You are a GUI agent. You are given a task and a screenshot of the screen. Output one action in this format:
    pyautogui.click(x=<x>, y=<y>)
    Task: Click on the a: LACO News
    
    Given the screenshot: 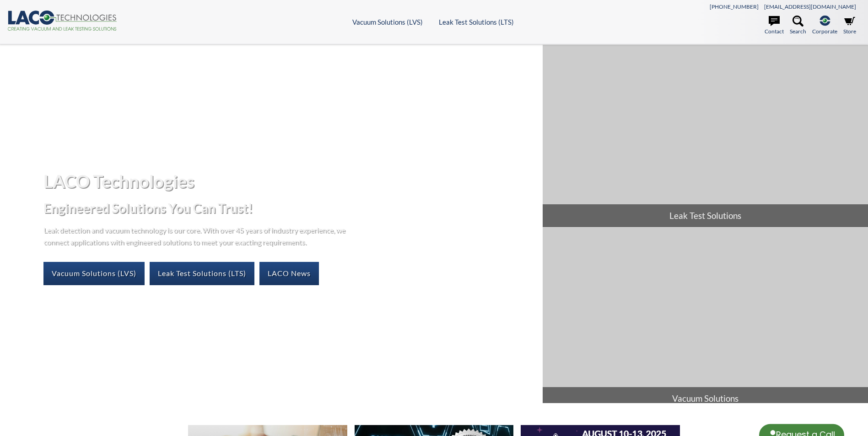 What is the action you would take?
    pyautogui.click(x=289, y=273)
    